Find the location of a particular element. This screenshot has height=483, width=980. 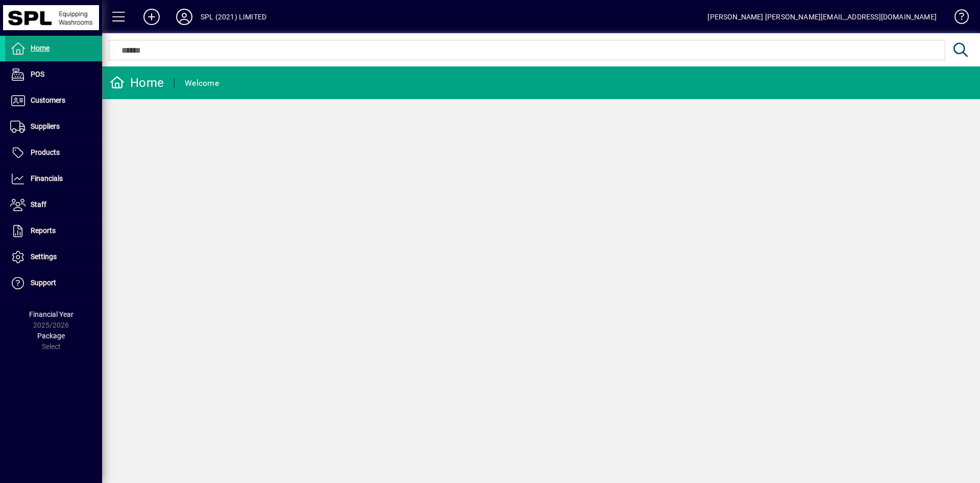

a: Products is located at coordinates (54, 153).